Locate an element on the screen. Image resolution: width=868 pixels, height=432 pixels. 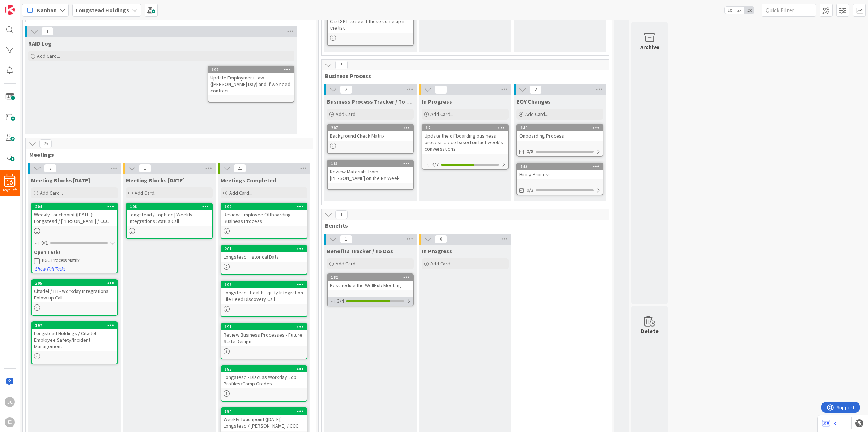
div: 182 is located at coordinates (370, 278).